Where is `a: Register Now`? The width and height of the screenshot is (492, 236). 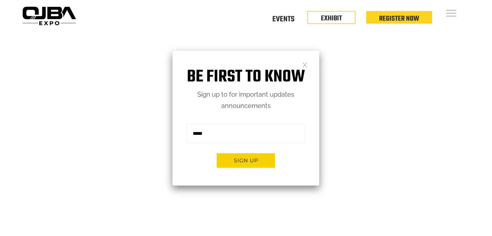
a: Register Now is located at coordinates (399, 19).